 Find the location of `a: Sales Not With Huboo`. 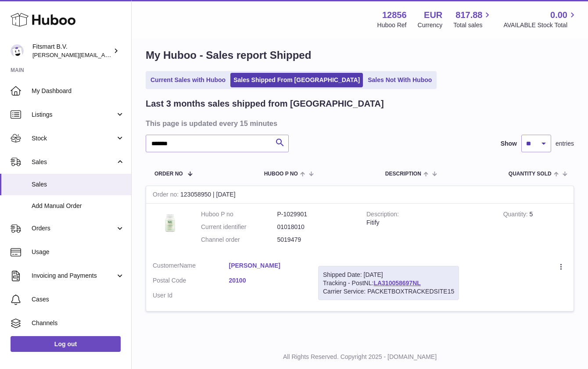

a: Sales Not With Huboo is located at coordinates (400, 80).